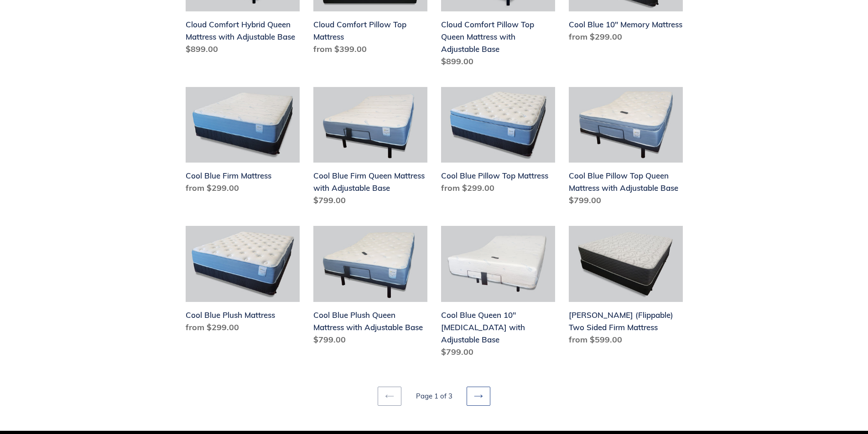 Image resolution: width=868 pixels, height=434 pixels. What do you see at coordinates (498, 143) in the screenshot?
I see `a: Cool Blue Pillow Top Mattress` at bounding box center [498, 143].